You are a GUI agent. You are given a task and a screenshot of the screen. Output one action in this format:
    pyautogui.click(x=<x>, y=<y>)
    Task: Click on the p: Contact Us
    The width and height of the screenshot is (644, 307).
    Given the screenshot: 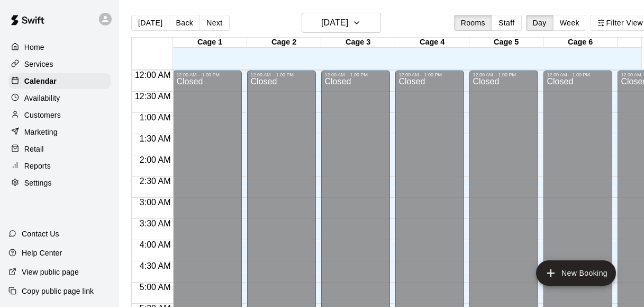 What is the action you would take?
    pyautogui.click(x=40, y=234)
    